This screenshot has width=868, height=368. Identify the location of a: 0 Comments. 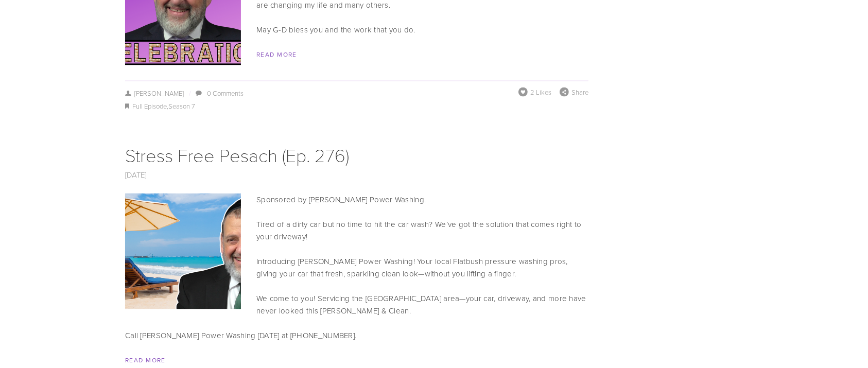
(225, 93).